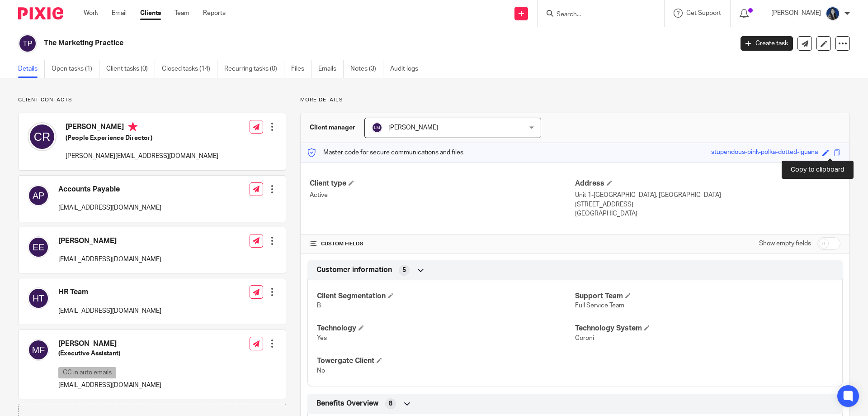 This screenshot has width=868, height=416. Describe the element at coordinates (142, 138) in the screenshot. I see `h5: (People Experience Director)` at that location.